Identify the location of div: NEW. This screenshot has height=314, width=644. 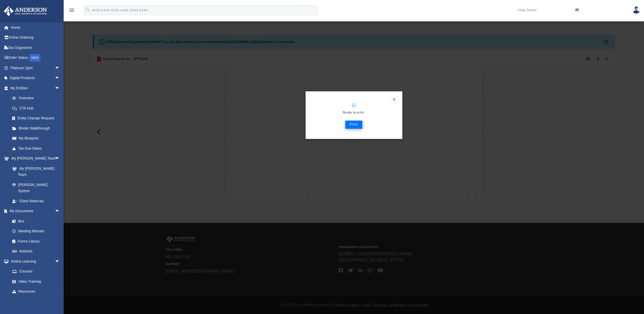
(35, 58).